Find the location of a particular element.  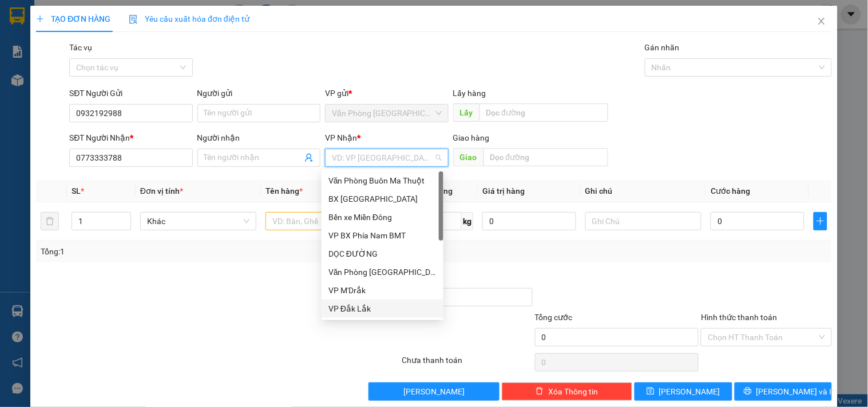

div: Người gửi is located at coordinates (259, 93).